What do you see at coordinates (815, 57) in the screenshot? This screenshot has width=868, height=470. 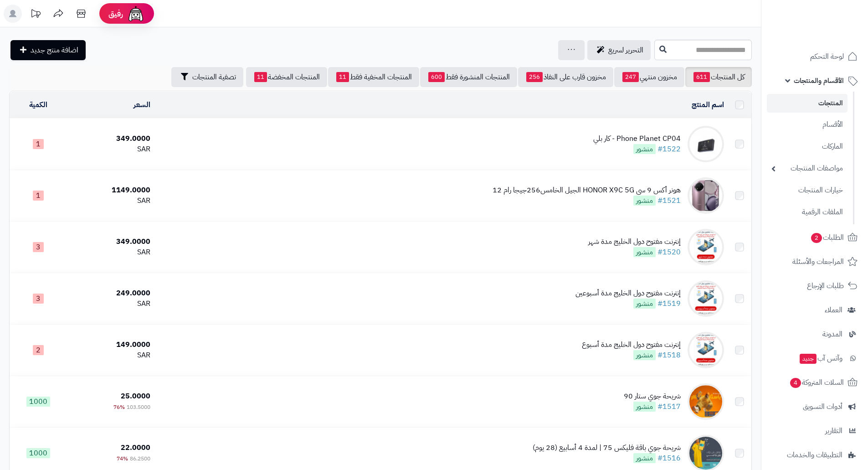 I see `a: لوحة التحكم` at bounding box center [815, 57].